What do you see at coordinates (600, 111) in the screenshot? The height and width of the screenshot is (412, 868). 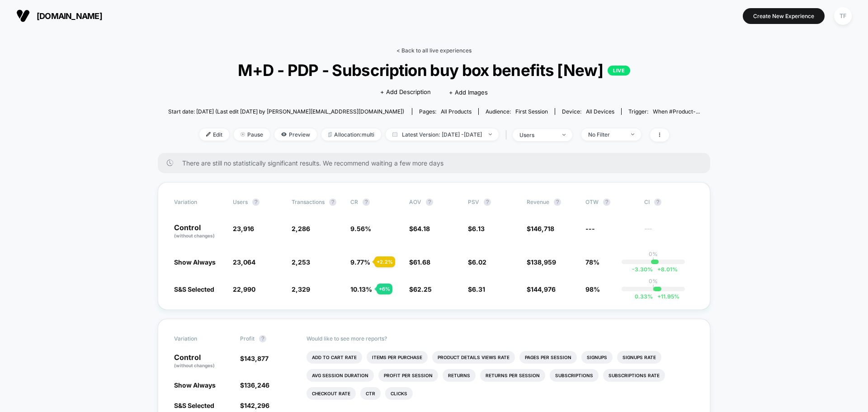 I see `span: all devices` at bounding box center [600, 111].